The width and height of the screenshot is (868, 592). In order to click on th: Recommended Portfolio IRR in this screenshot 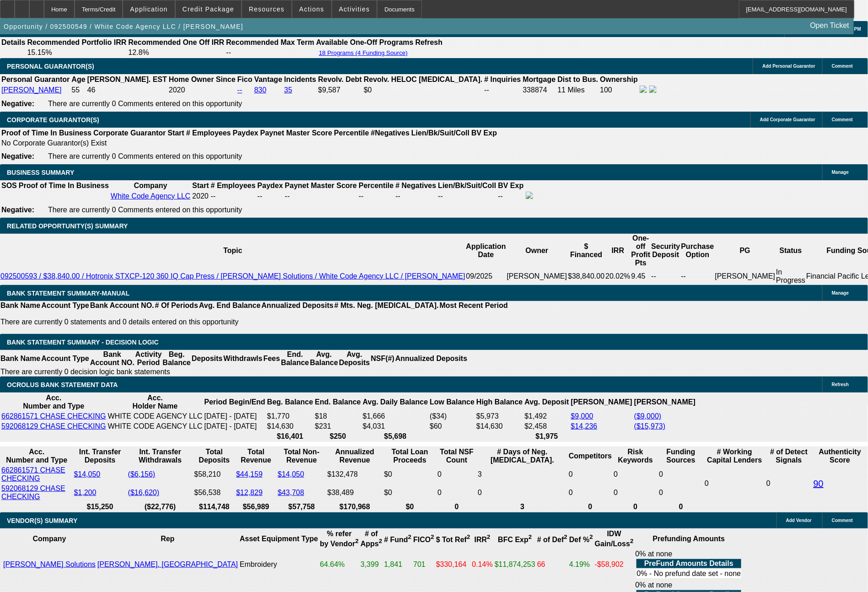, I will do `click(77, 43)`.